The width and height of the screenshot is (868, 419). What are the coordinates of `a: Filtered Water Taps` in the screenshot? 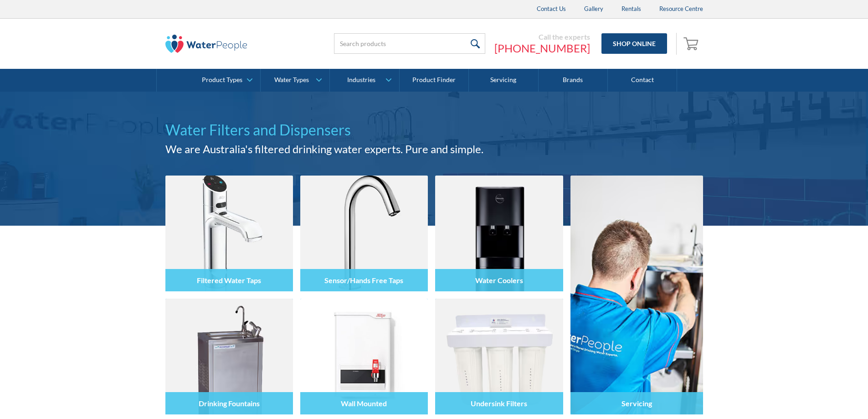 It's located at (229, 234).